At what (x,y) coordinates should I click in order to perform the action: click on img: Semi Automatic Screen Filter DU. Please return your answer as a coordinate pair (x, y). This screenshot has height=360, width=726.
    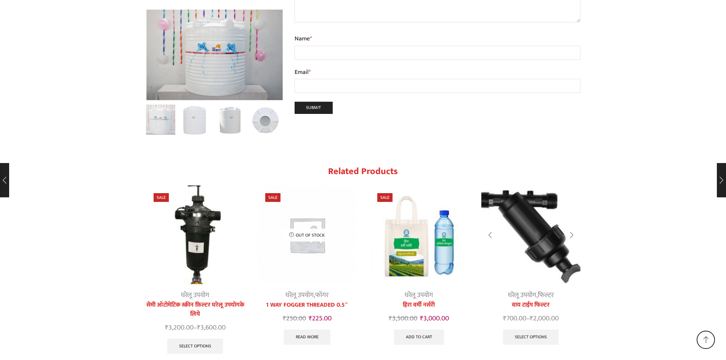
    Looking at the image, I should click on (196, 235).